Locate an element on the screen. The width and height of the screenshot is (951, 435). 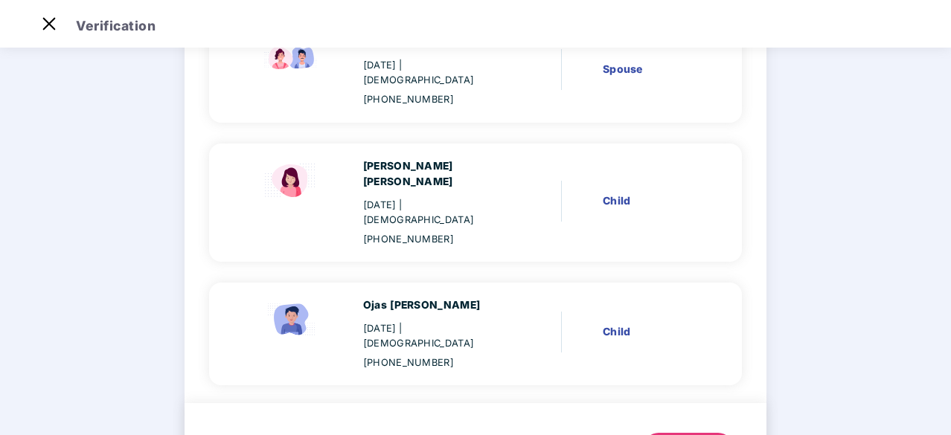
img: svg+xml;base64,PHN2ZyBpZD0iQ2hpbGRfZmVtYWxlX2ljb24iIHhtbG5zPSJodHRwOi8vd3d3LnczLm9yZy8yMDAwL3N2Zy... is located at coordinates (292, 179).